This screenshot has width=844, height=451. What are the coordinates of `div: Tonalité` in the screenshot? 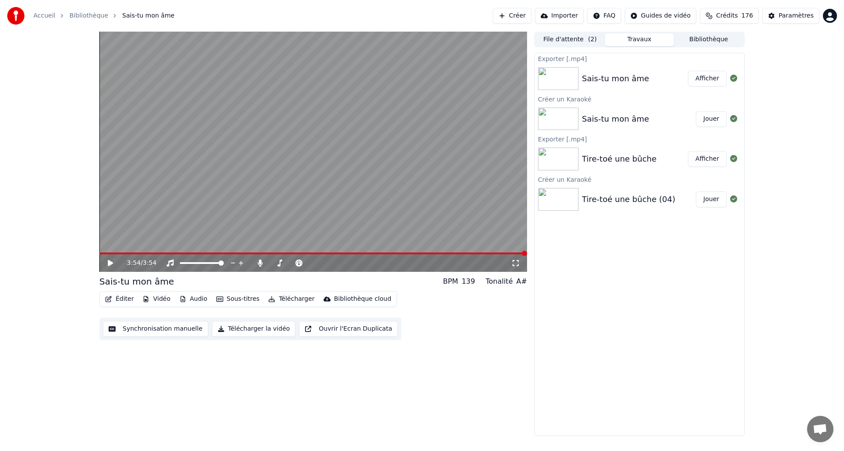 It's located at (499, 282).